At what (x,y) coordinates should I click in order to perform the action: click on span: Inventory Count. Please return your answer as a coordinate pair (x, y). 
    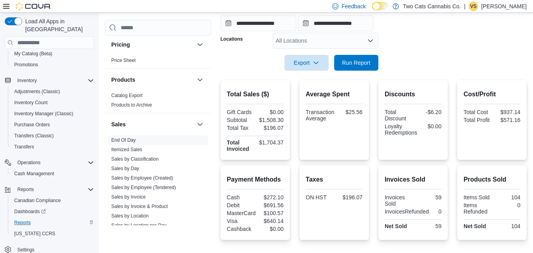
    Looking at the image, I should click on (31, 103).